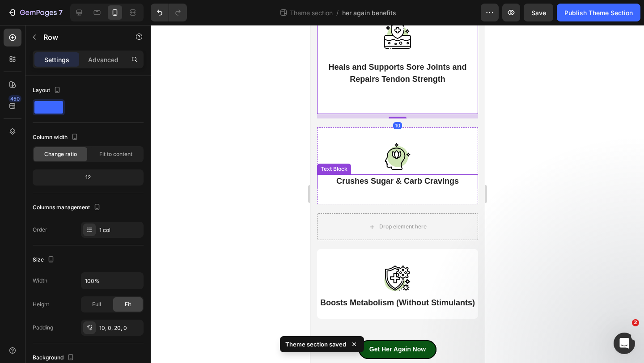 This screenshot has height=363, width=644. Describe the element at coordinates (40, 280) in the screenshot. I see `div: Width` at that location.